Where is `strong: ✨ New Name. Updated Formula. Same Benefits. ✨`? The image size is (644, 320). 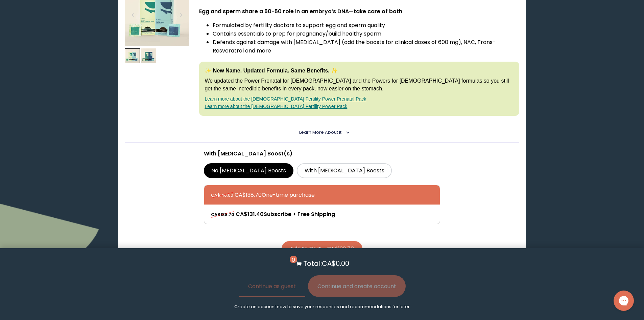 strong: ✨ New Name. Updated Formula. Same Benefits. ✨ is located at coordinates (271, 71).